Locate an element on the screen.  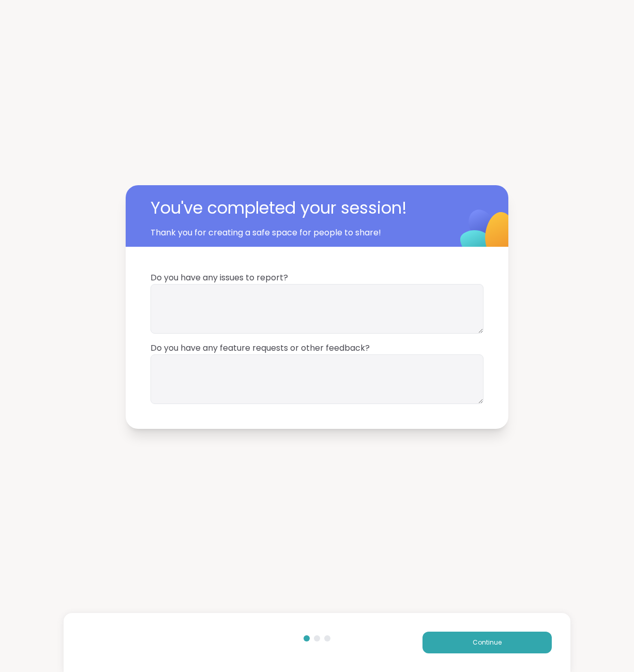
span: Do you have any issues to report? is located at coordinates (317, 278).